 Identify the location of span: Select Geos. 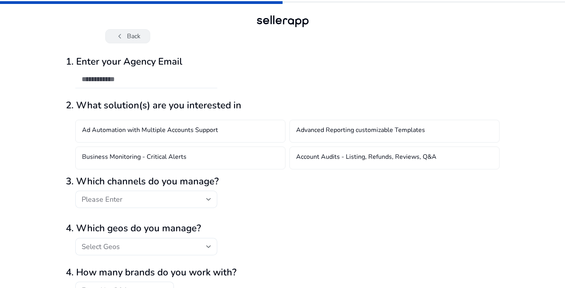
(101, 247).